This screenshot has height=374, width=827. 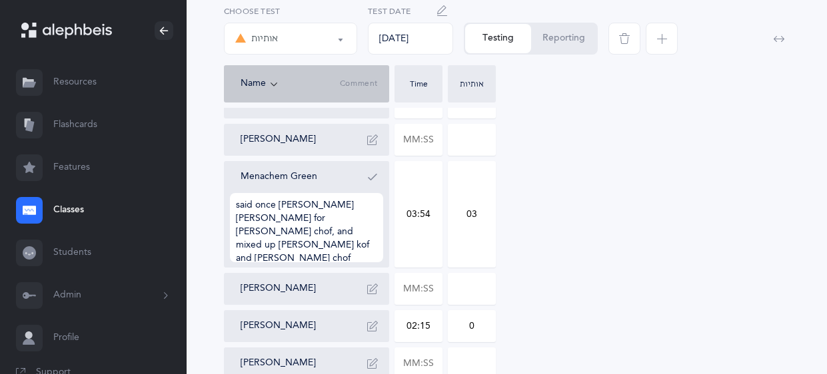 What do you see at coordinates (290, 84) in the screenshot?
I see `div: Name` at bounding box center [290, 84].